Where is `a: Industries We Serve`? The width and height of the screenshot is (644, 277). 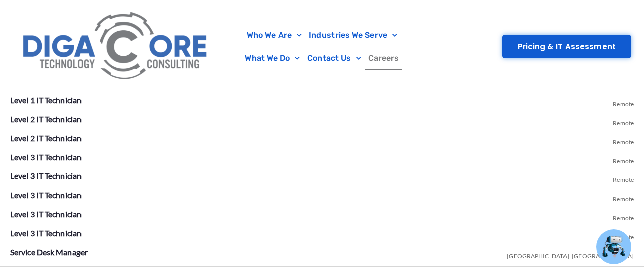 a: Industries We Serve is located at coordinates (353, 35).